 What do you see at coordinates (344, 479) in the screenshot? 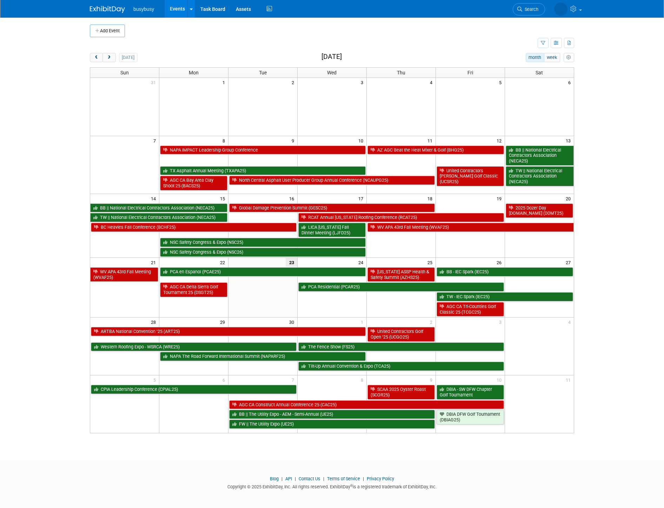
I see `a: Terms of Service` at bounding box center [344, 479].